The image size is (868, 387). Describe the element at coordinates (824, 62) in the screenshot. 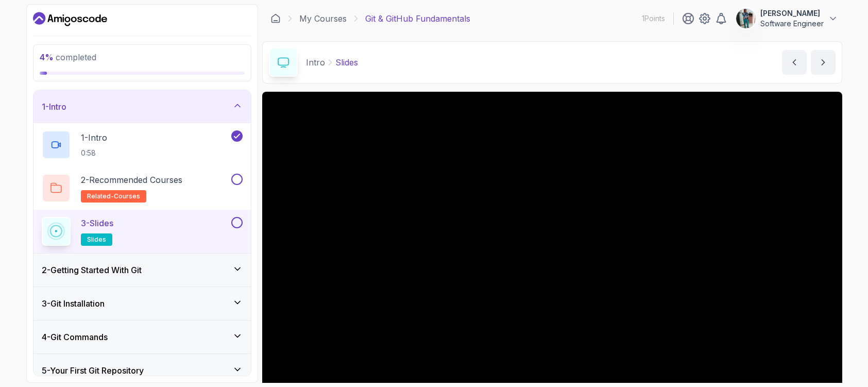

I see `button: next content` at that location.